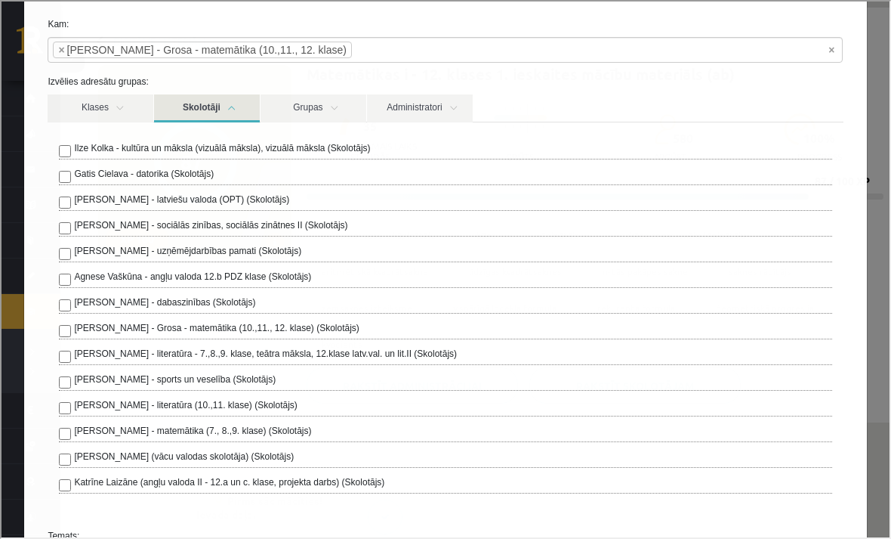  Describe the element at coordinates (205, 107) in the screenshot. I see `a: Skolotāji` at that location.